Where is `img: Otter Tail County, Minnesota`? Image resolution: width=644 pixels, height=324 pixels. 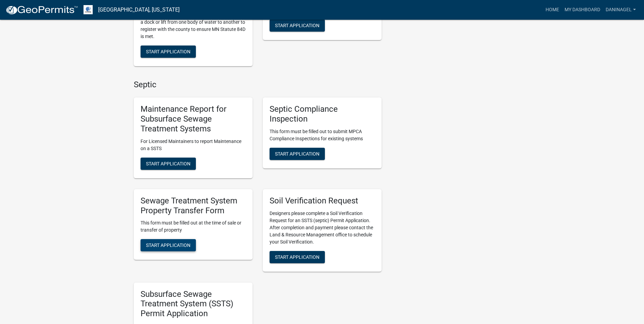
img: Otter Tail County, Minnesota is located at coordinates (88, 10).